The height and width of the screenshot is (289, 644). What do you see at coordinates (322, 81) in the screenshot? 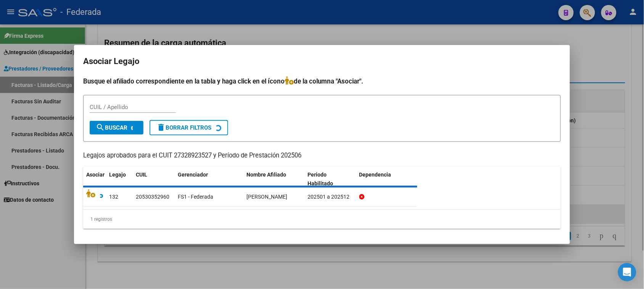
I see `h4: Busque el afiliado correspondiente en la tabla y haga click en el ícono de la columna "Asociar".` at bounding box center [322, 81].